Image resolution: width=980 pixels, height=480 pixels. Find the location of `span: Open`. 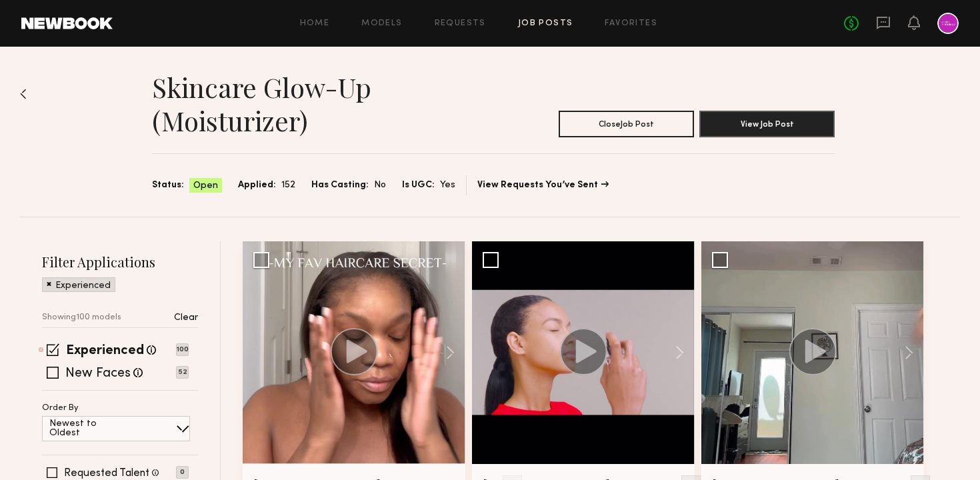

span: Open is located at coordinates (205, 186).